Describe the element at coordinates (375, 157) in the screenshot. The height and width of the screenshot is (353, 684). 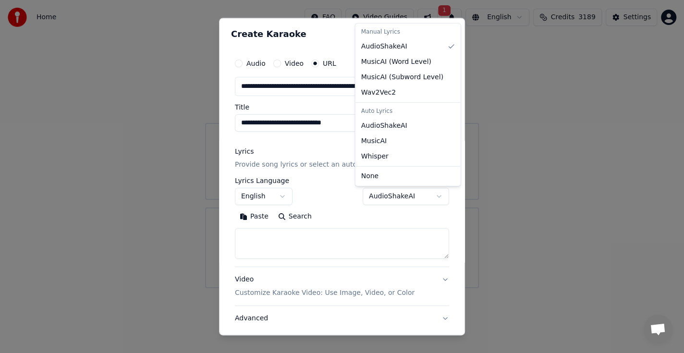
I see `span: Whisper` at that location.